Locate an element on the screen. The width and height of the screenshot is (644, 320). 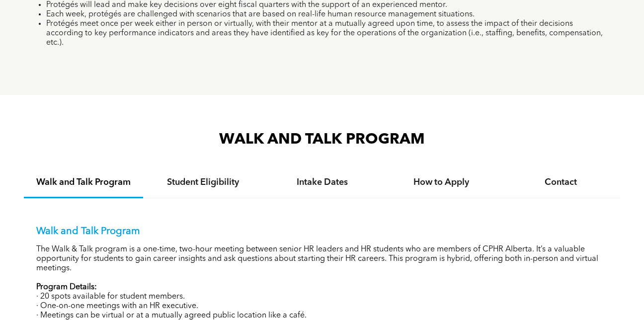
p: · One-on-one meetings with an HR executive. is located at coordinates (322, 306).